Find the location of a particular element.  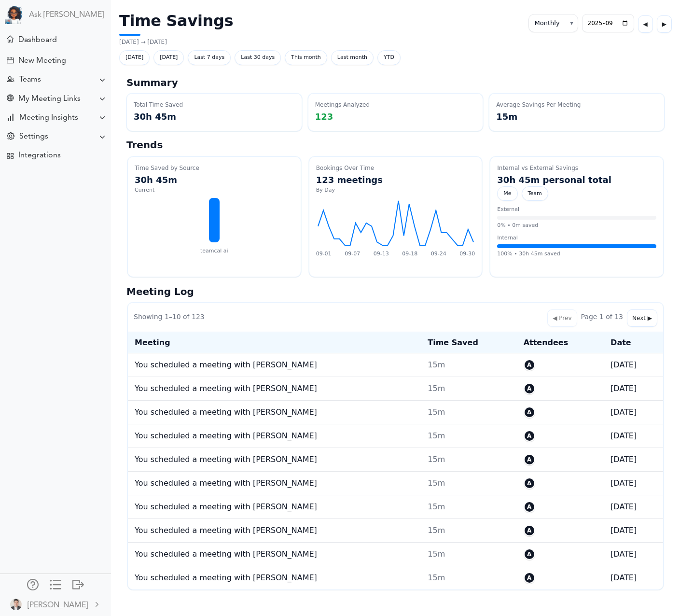

div: Meetings Analyzed is located at coordinates (396, 105).